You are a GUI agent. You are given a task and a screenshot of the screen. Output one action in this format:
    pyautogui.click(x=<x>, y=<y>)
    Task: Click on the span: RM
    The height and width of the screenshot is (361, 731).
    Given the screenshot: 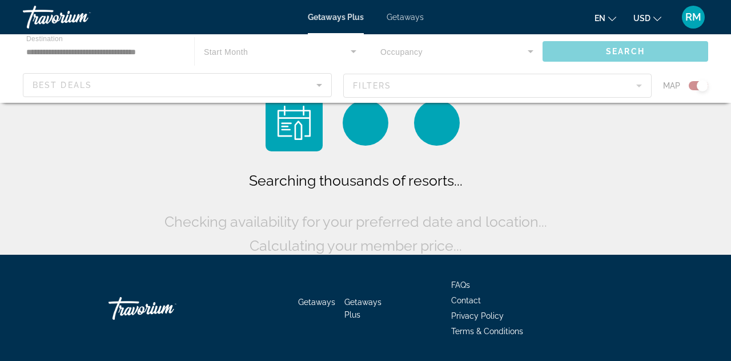 What is the action you would take?
    pyautogui.click(x=694, y=17)
    